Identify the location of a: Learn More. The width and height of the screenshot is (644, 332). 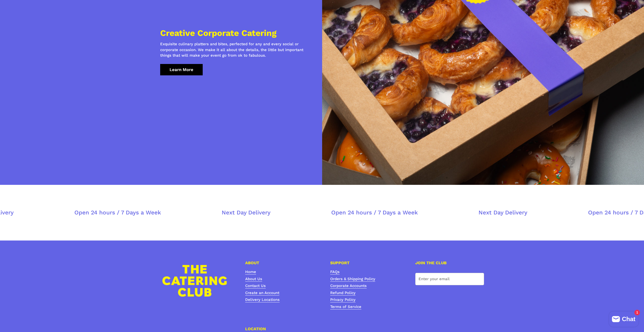
(182, 70).